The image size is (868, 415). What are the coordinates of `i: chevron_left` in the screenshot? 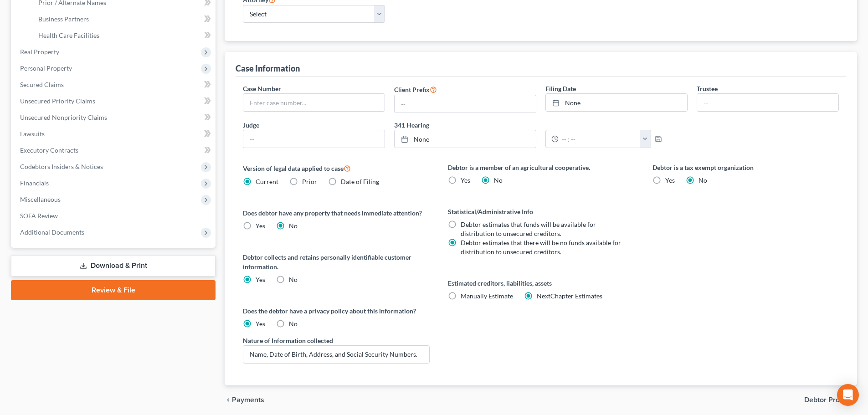 It's located at (229, 400).